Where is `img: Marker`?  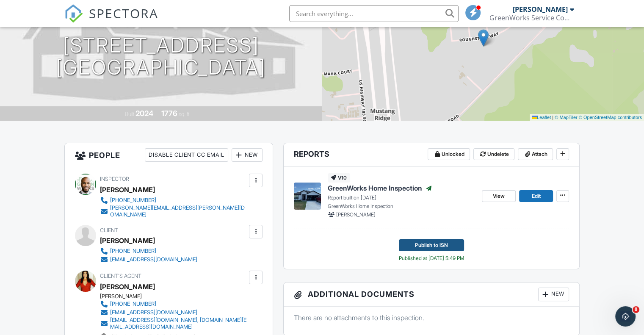 img: Marker is located at coordinates (483, 38).